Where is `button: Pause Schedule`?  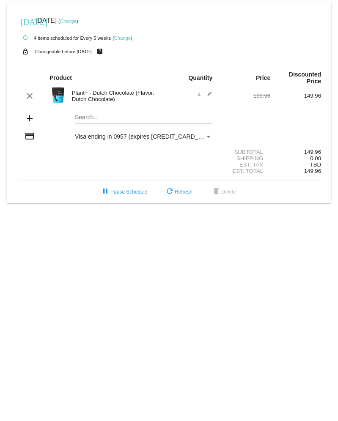 button: Pause Schedule is located at coordinates (123, 192).